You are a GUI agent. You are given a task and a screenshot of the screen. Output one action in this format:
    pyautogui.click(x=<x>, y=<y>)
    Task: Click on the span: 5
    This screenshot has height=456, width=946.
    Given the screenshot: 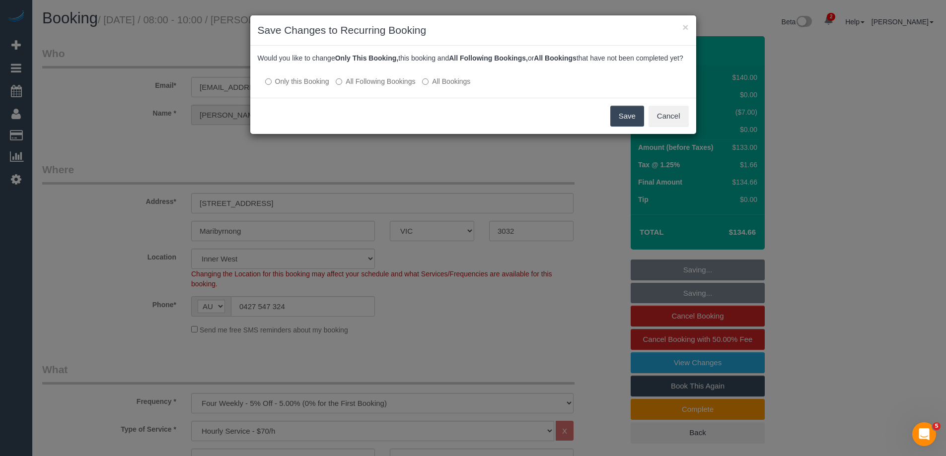 What is the action you would take?
    pyautogui.click(x=937, y=427)
    